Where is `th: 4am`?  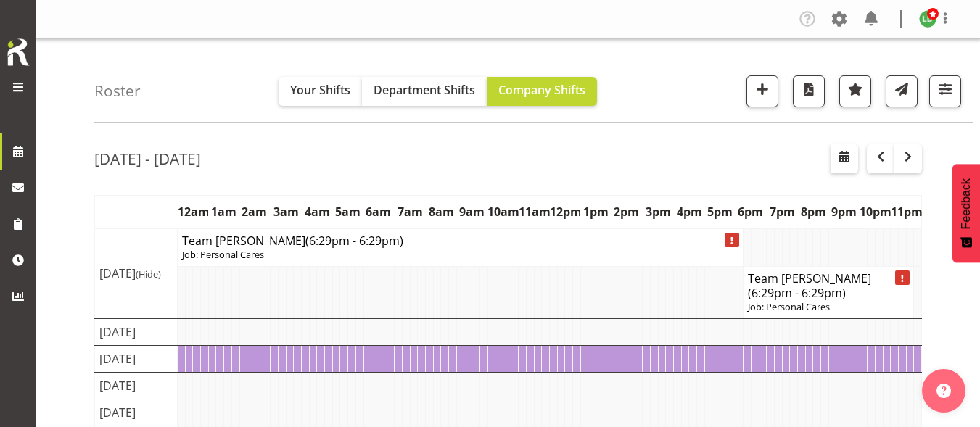 th: 4am is located at coordinates (316, 211).